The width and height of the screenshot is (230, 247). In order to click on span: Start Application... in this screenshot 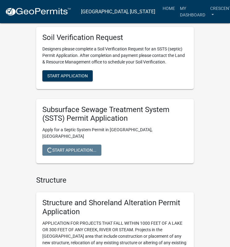, I will do `click(72, 150)`.